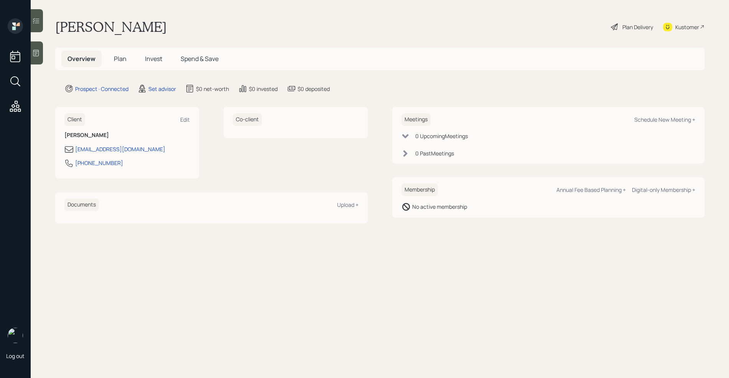 The height and width of the screenshot is (378, 729). I want to click on div: Plan Delivery, so click(637, 27).